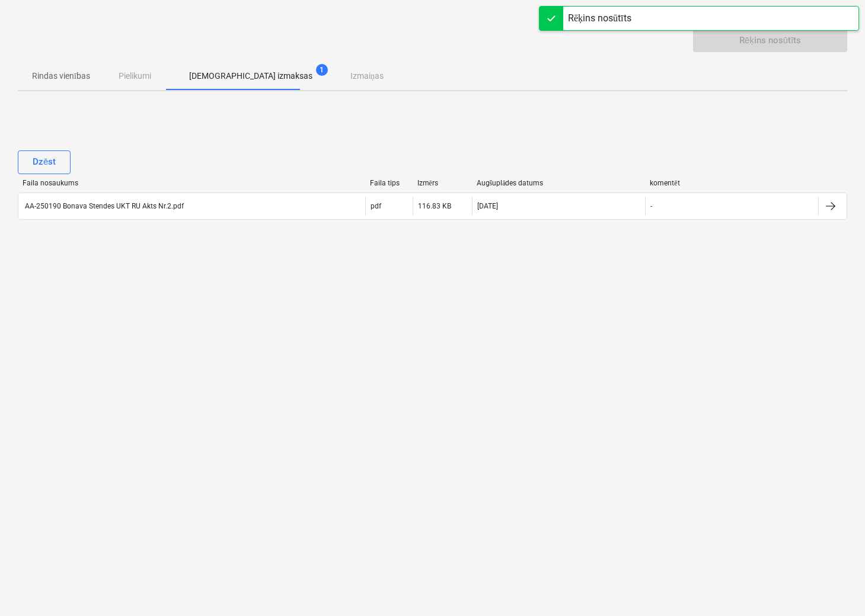 Image resolution: width=865 pixels, height=616 pixels. What do you see at coordinates (599, 18) in the screenshot?
I see `div: Rēķins nosūtīts` at bounding box center [599, 18].